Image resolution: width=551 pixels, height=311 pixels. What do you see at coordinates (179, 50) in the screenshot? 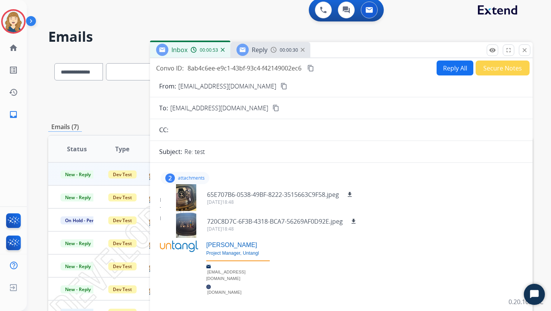
I see `span: Inbox` at bounding box center [179, 50].